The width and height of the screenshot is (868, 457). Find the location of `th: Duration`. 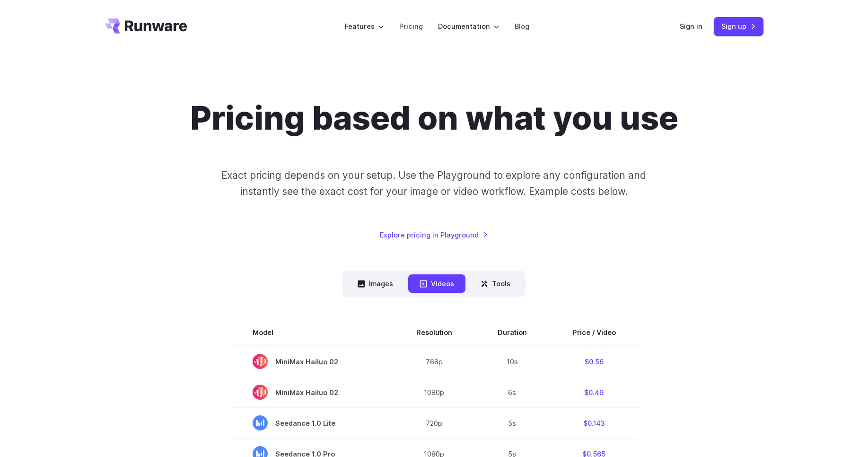

th: Duration is located at coordinates (512, 333).